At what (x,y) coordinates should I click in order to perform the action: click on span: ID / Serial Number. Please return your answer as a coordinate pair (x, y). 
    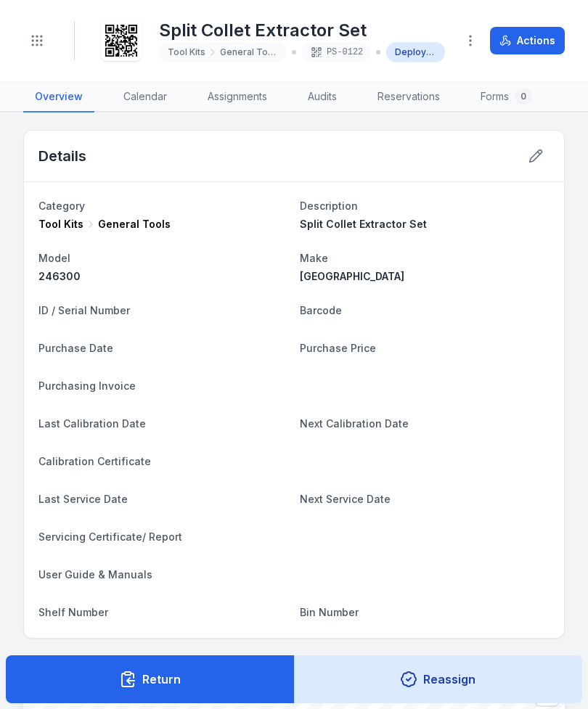
    Looking at the image, I should click on (84, 310).